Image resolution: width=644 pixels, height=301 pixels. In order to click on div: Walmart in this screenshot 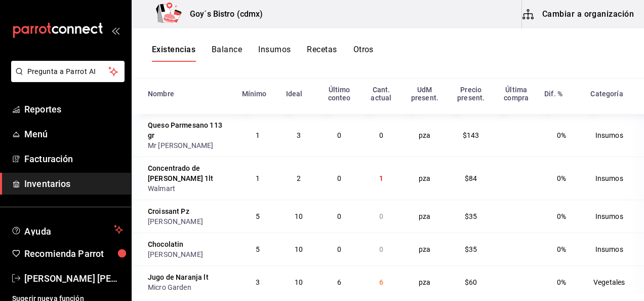, I will do `click(189, 188)`.